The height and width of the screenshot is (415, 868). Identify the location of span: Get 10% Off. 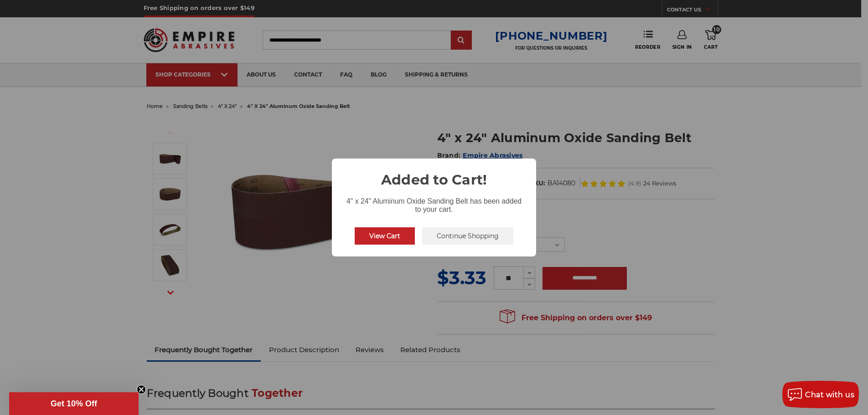
(74, 404).